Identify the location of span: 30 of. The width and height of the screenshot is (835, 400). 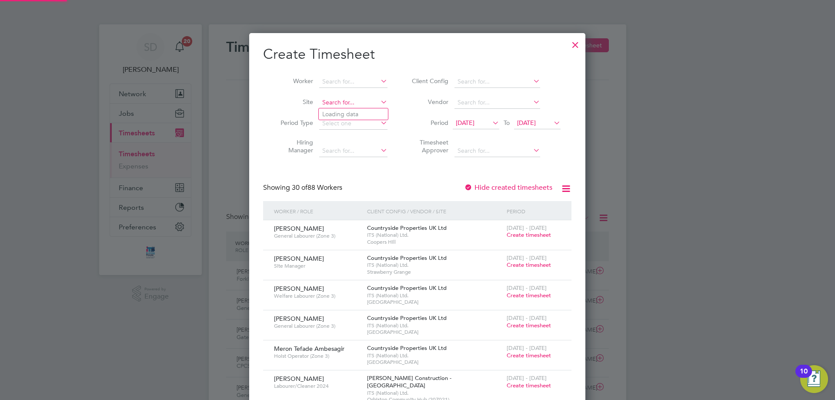
(300, 187).